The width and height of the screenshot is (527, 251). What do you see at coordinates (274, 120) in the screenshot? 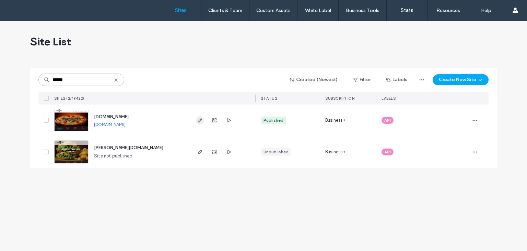
I see `div: Published` at bounding box center [274, 120].